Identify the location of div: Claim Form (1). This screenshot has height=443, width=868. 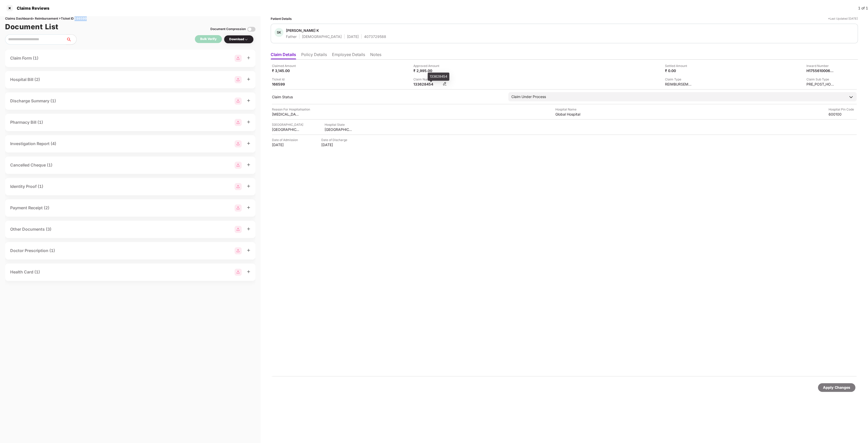
(24, 58).